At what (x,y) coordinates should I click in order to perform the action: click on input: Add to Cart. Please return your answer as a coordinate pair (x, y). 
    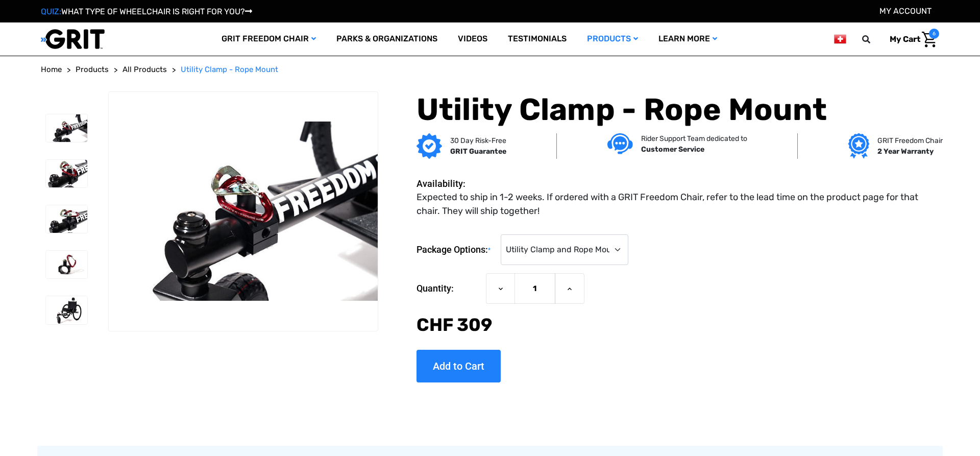
    Looking at the image, I should click on (458, 366).